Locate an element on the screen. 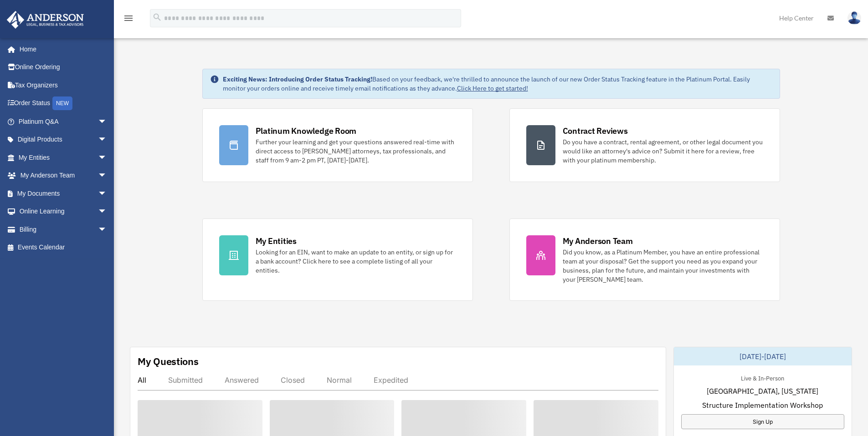 The width and height of the screenshot is (868, 436). div: Submitted is located at coordinates (186, 380).